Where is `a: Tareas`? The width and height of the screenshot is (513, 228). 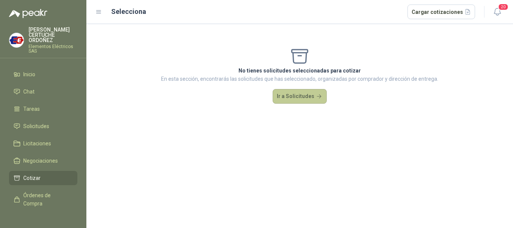
a: Tareas is located at coordinates (43, 109).